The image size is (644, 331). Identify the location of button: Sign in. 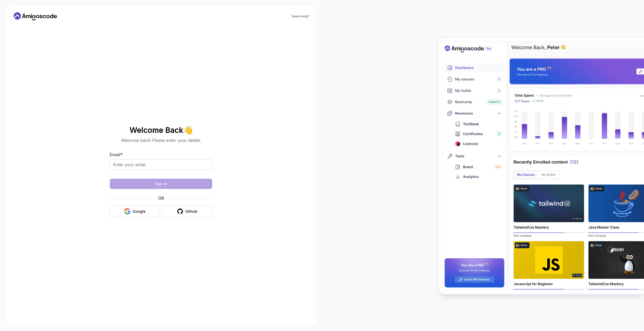
(161, 184).